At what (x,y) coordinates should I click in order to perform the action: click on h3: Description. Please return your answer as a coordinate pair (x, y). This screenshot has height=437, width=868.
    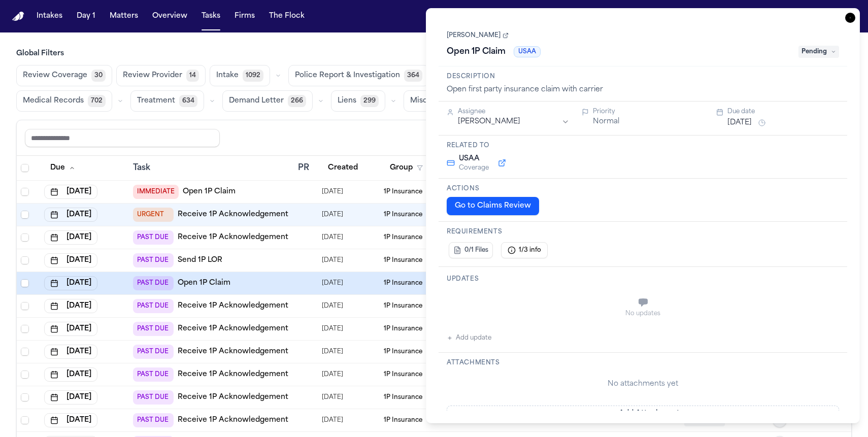
    Looking at the image, I should click on (643, 77).